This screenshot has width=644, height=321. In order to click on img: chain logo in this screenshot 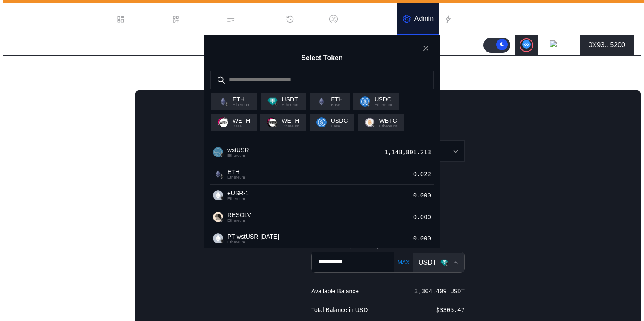, I will do `click(554, 45)`.